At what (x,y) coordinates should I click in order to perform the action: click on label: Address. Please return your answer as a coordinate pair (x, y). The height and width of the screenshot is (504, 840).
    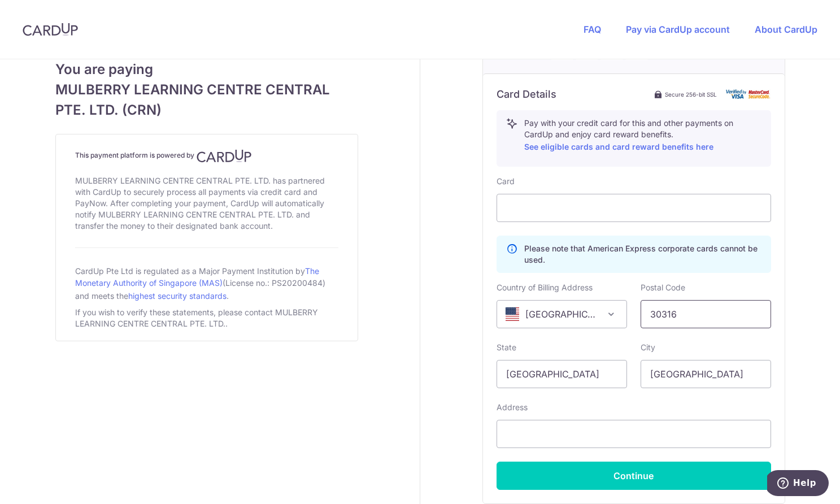
    Looking at the image, I should click on (512, 408).